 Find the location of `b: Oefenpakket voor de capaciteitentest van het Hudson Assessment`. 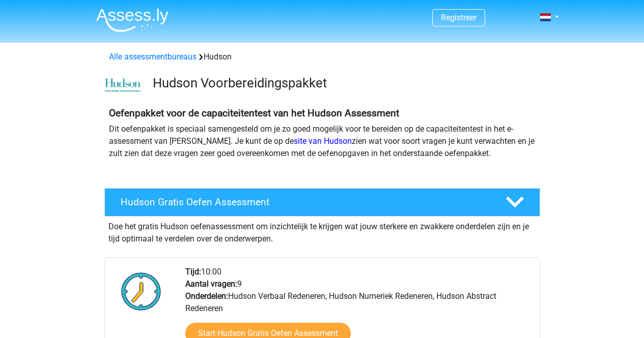

b: Oefenpakket voor de capaciteitentest van het Hudson Assessment is located at coordinates (254, 113).